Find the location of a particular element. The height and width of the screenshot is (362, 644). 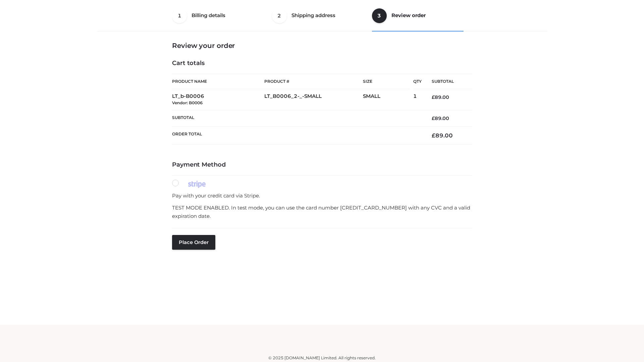

td: LT_B0006_2-_-SMALL is located at coordinates (314, 99).